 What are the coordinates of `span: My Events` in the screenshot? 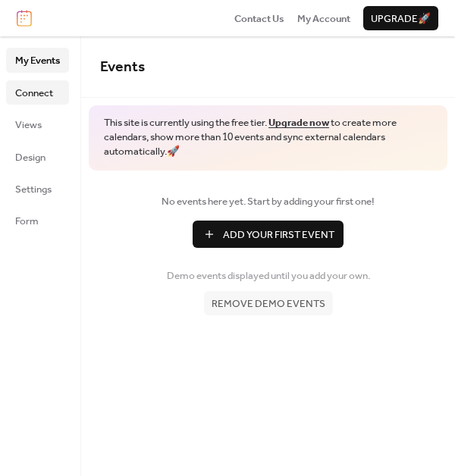 It's located at (37, 60).